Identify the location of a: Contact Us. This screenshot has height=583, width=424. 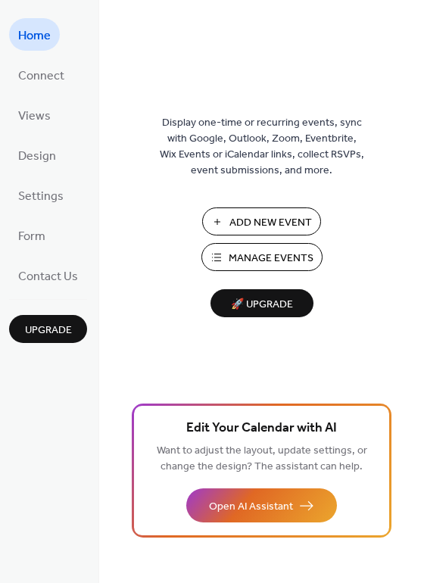
(48, 275).